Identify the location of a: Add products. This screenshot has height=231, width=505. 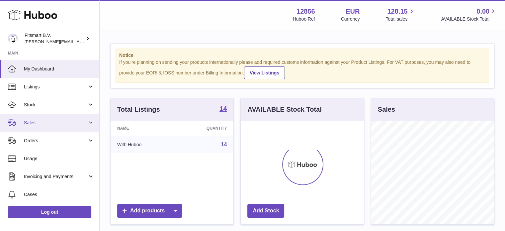
(149, 210).